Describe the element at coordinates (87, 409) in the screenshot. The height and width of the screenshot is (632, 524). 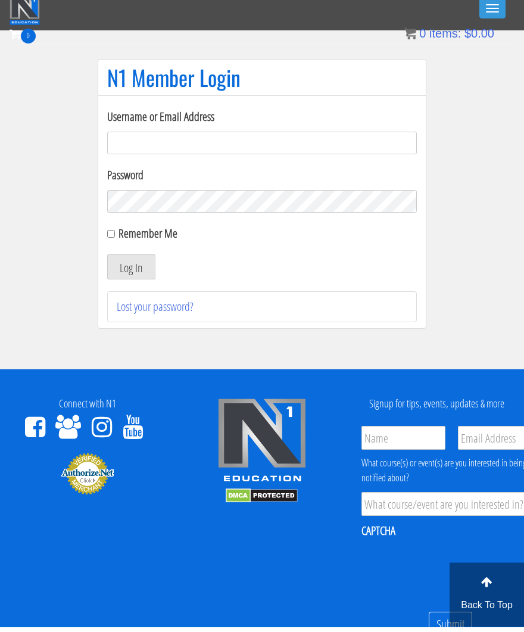
I see `h4: Connect with N1` at that location.